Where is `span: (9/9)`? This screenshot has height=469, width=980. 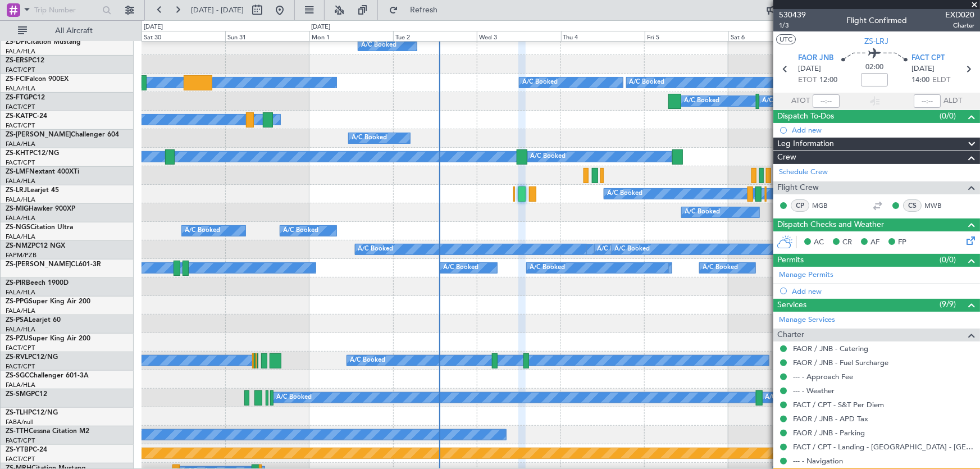
span: (9/9) is located at coordinates (947, 304).